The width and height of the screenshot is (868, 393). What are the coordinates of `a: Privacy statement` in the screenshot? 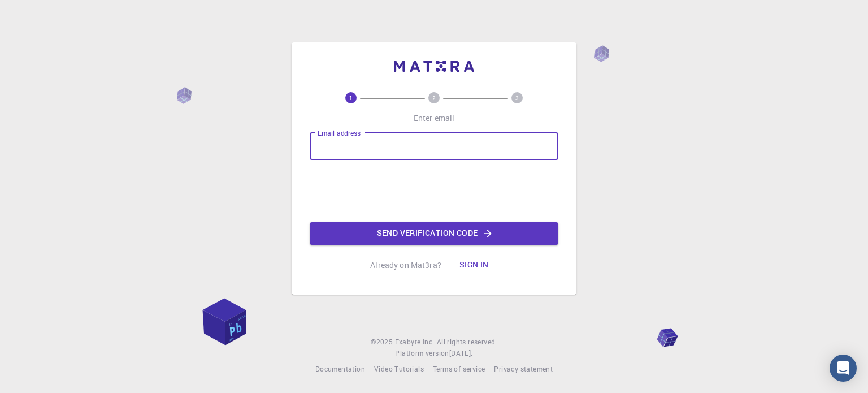 It's located at (523, 369).